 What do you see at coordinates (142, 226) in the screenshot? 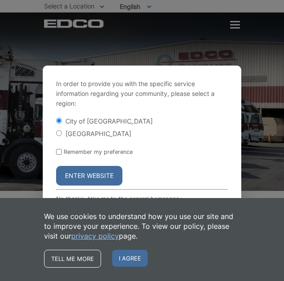
I see `p: We use cookies to understand how you use our site and to improve your experience. To view our pol...` at bounding box center [142, 226].